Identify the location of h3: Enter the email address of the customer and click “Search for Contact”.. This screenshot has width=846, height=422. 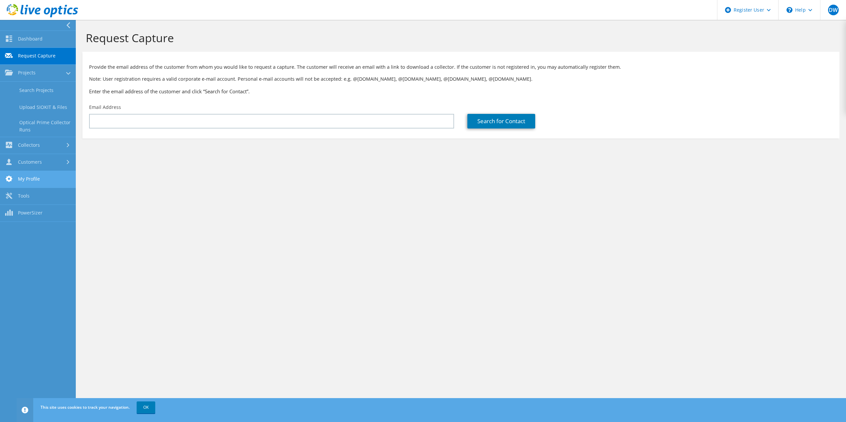
(461, 91).